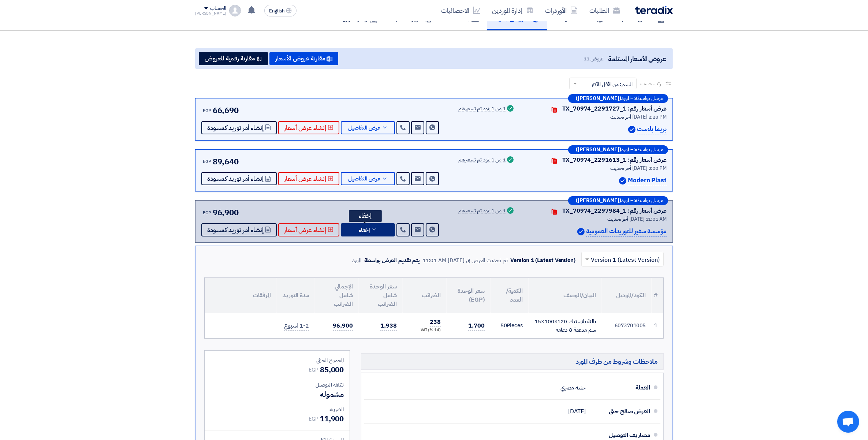 The height and width of the screenshot is (440, 868). I want to click on div: (14 %) VAT, so click(424, 330).